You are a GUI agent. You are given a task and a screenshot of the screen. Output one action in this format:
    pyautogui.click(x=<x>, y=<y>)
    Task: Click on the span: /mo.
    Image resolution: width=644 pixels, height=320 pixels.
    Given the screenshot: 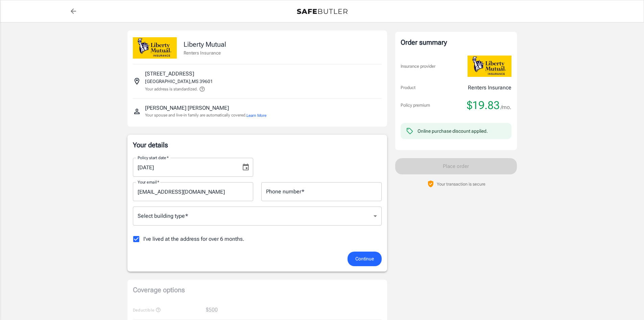 What is the action you would take?
    pyautogui.click(x=506, y=107)
    